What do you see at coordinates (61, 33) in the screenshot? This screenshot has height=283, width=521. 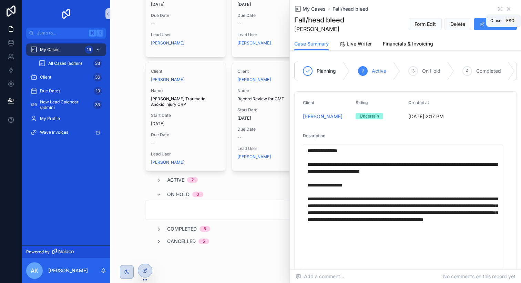 I see `span: Jump to...` at bounding box center [61, 33].